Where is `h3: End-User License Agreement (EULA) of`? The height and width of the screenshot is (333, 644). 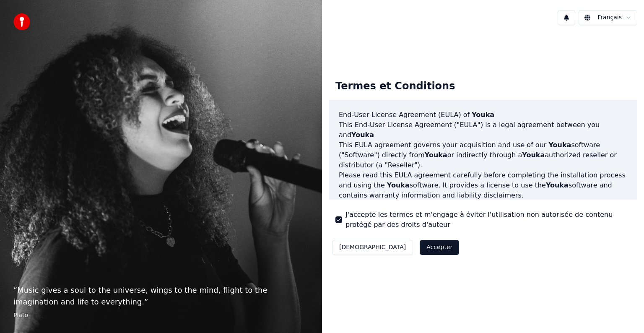
h3: End-User License Agreement (EULA) of is located at coordinates (483, 115).